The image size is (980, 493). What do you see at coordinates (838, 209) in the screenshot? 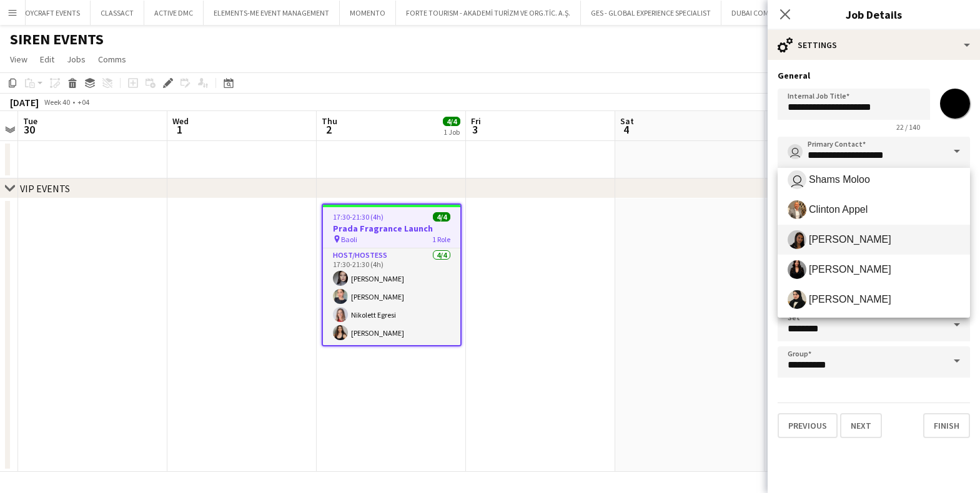
I see `span: Clinton Appel` at bounding box center [838, 209].